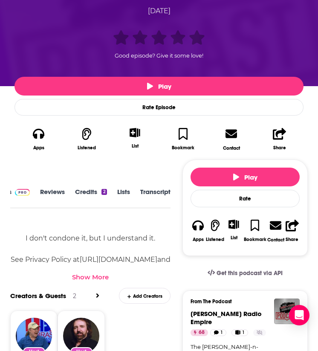 The image size is (318, 351). What do you see at coordinates (155, 198) in the screenshot?
I see `a: Transcript` at bounding box center [155, 198].